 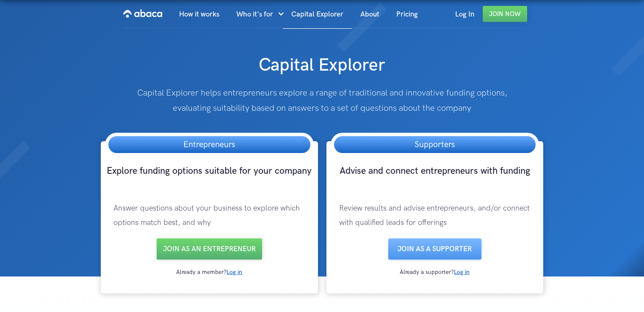 What do you see at coordinates (434, 249) in the screenshot?
I see `a: Join as a SUPPORTER` at bounding box center [434, 249].